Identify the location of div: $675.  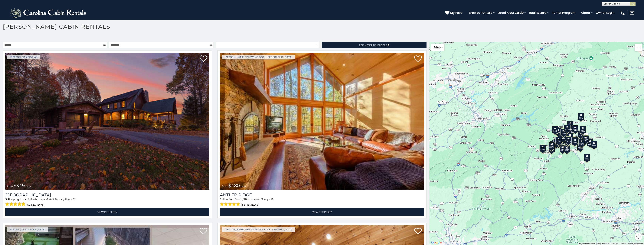
(568, 140).